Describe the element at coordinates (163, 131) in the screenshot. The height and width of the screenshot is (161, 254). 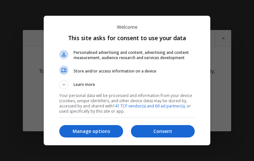
I see `p: Consent` at that location.